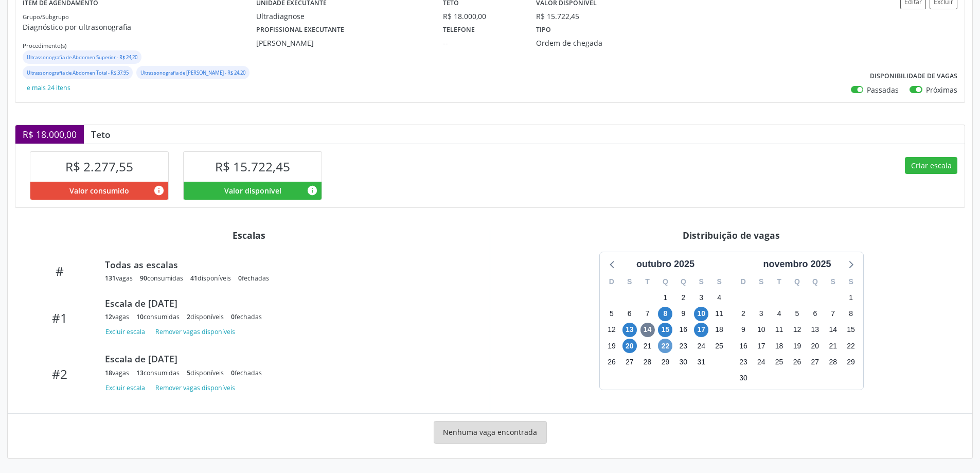 This screenshot has width=980, height=473. Describe the element at coordinates (252, 190) in the screenshot. I see `span: Valor disponível` at that location.